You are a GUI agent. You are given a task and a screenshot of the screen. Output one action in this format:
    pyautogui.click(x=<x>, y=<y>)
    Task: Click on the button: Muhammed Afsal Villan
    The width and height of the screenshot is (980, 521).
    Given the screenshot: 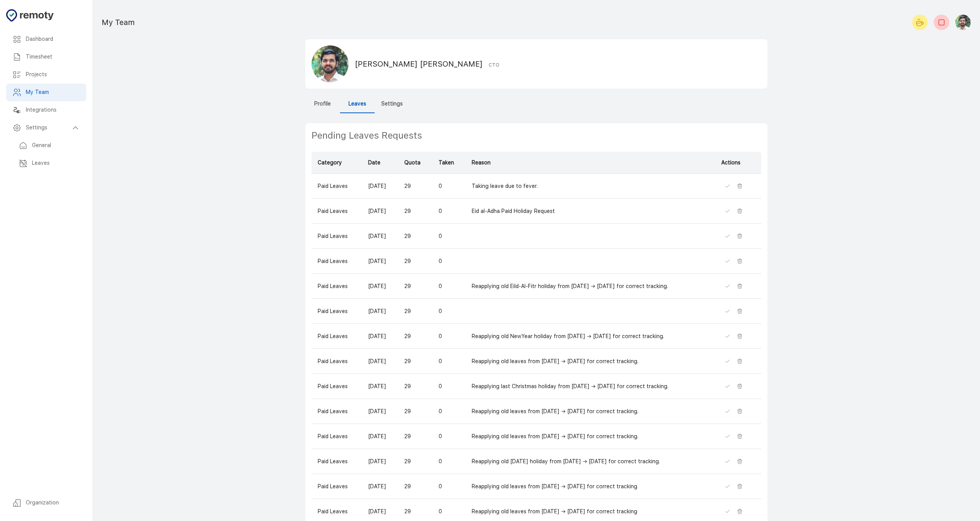 What is the action you would take?
    pyautogui.click(x=961, y=22)
    